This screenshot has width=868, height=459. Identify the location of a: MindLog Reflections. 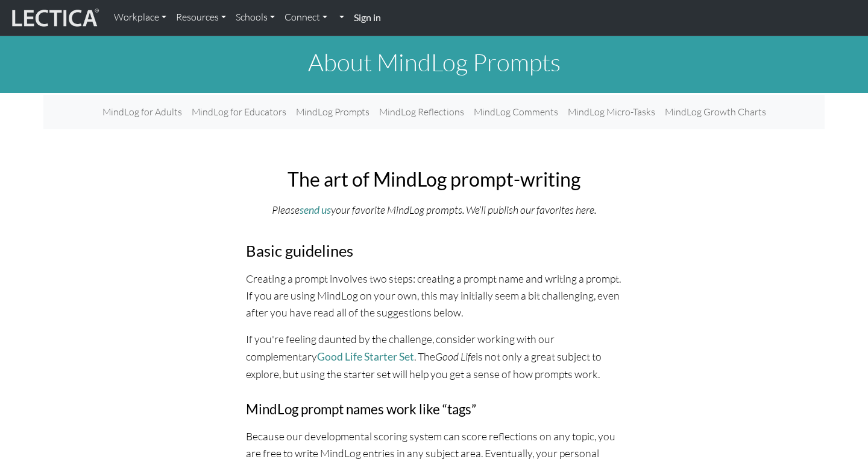
(422, 112).